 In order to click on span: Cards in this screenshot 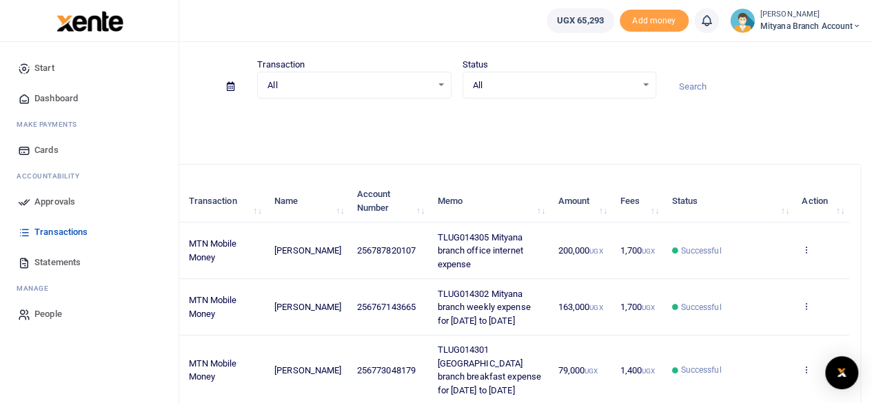, I will do `click(46, 150)`.